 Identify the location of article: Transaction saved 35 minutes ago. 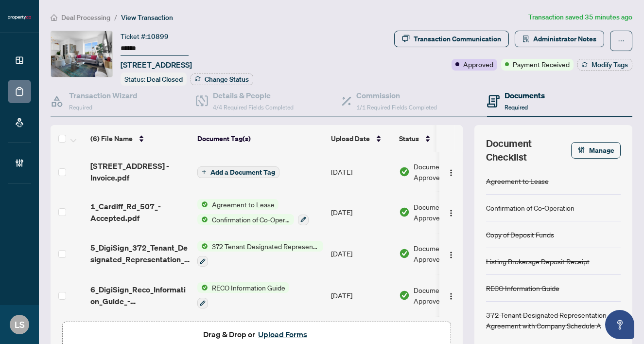
(580, 17).